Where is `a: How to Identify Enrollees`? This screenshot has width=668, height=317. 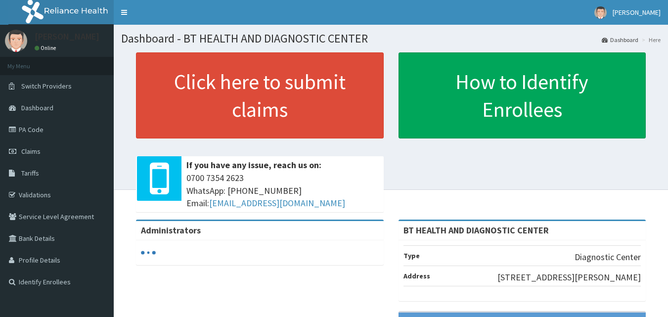
a: How to Identify Enrollees is located at coordinates (522, 95).